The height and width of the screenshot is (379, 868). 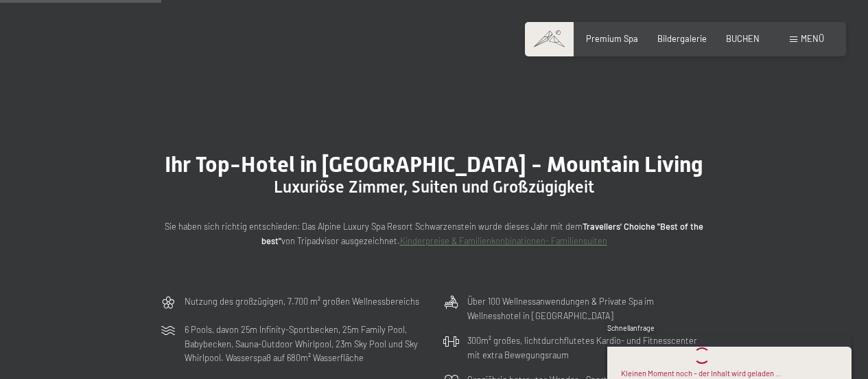 I want to click on p: Sie haben sich richtig entschieden: Das Alpine Luxury Spa Resort Schwarzenstein wurde dieses Jahr..., so click(x=434, y=233).